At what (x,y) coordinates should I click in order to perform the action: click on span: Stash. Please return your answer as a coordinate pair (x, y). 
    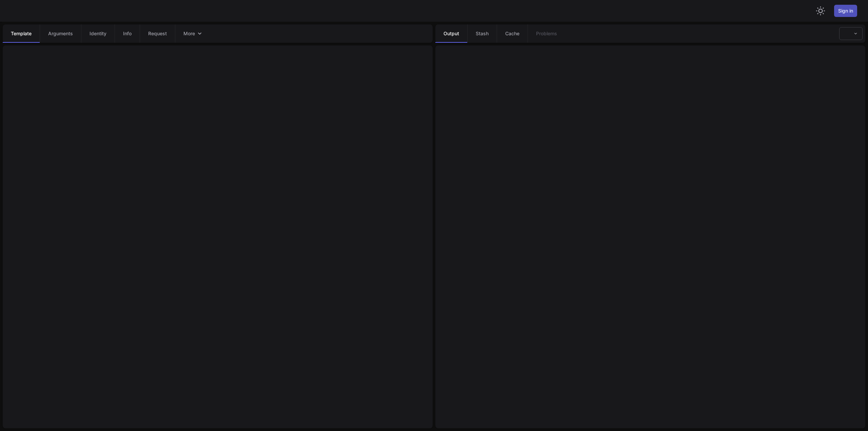
    Looking at the image, I should click on (482, 34).